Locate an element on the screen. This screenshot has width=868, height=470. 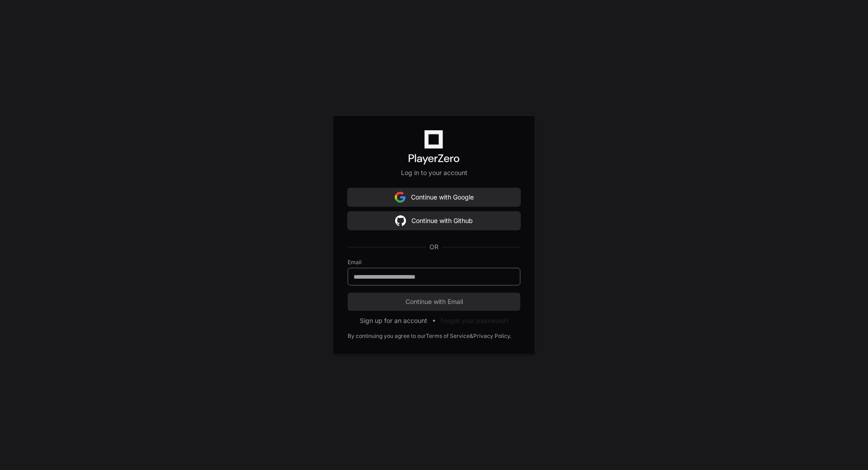
span: Continue with Email is located at coordinates (434, 302).